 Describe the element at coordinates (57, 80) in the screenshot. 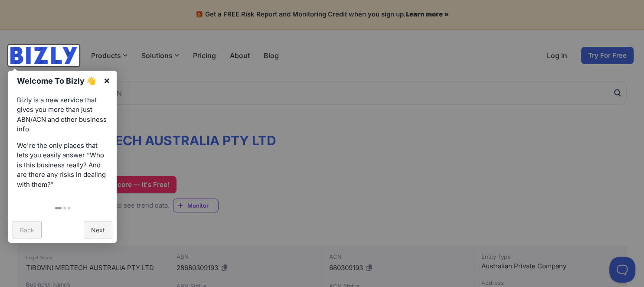

I see `h1: Welcome To Bizly 👋` at that location.